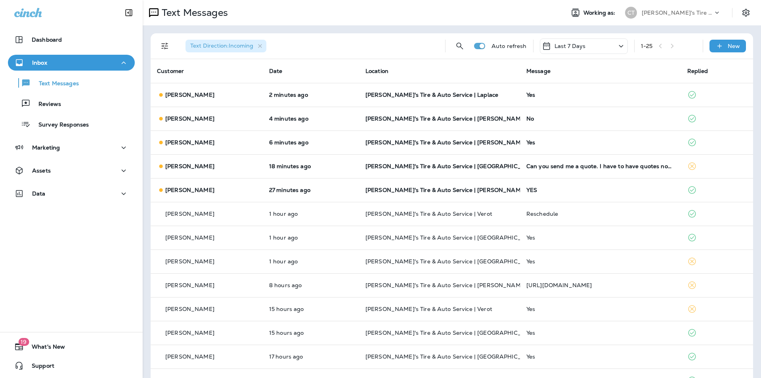 The height and width of the screenshot is (378, 761). Describe the element at coordinates (601, 166) in the screenshot. I see `div: Can you send me a quote. I have to have quotes now to request po's` at that location.